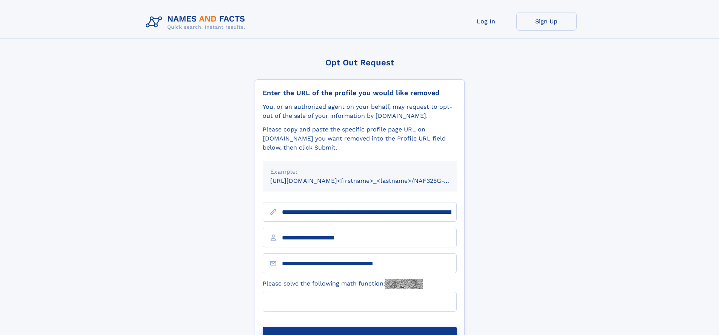 This screenshot has width=719, height=335. What do you see at coordinates (360, 172) in the screenshot?
I see `div: Example:` at bounding box center [360, 172].